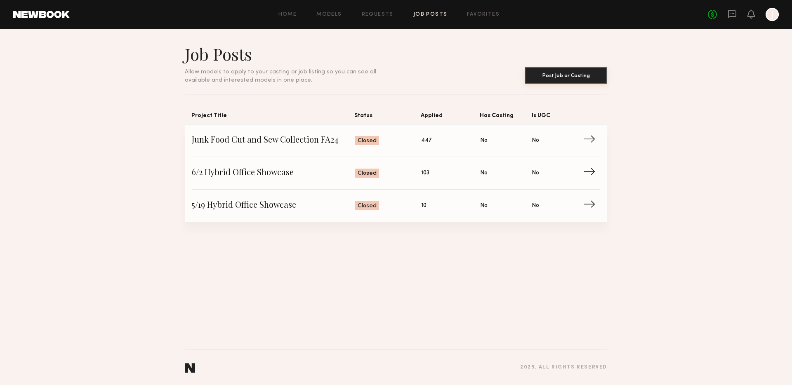 The image size is (792, 385). I want to click on span: 10, so click(424, 206).